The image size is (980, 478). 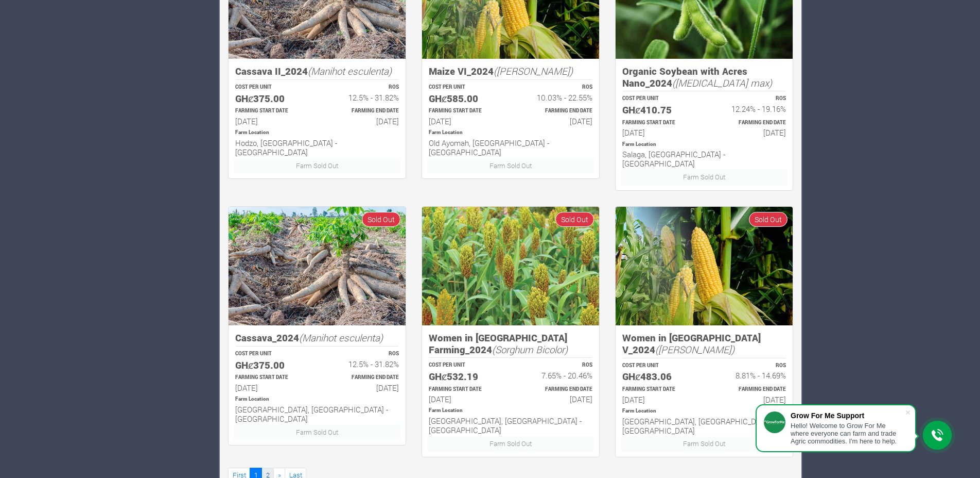 What do you see at coordinates (750, 109) in the screenshot?
I see `h6: 12.24% - 19.16%` at bounding box center [750, 109].